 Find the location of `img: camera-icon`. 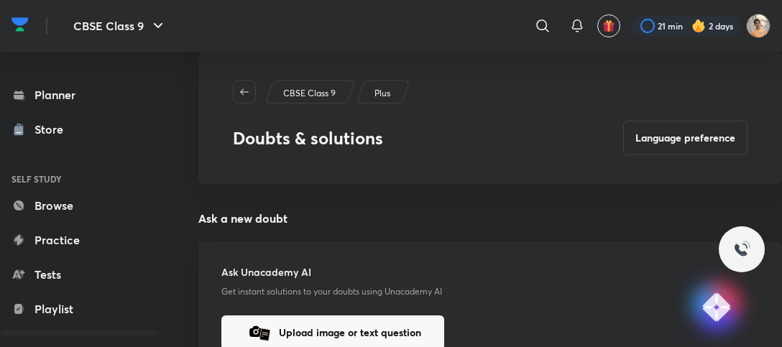

img: camera-icon is located at coordinates (259, 333).